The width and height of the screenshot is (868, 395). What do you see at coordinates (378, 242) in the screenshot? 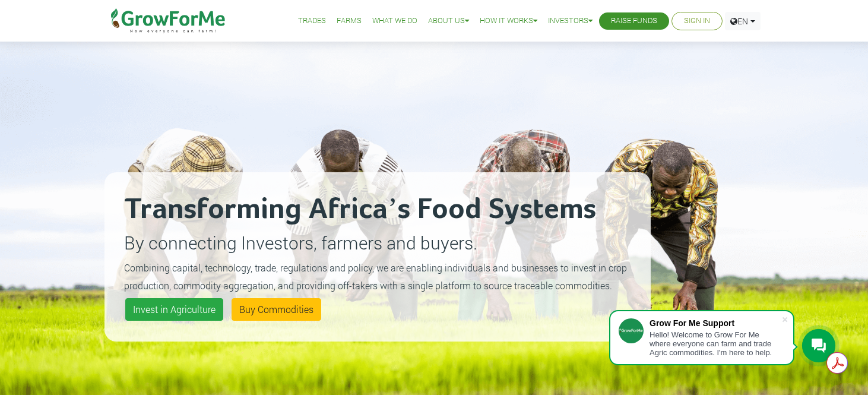
I see `p: By connecting Investors, farmers and buyers.` at bounding box center [378, 242].